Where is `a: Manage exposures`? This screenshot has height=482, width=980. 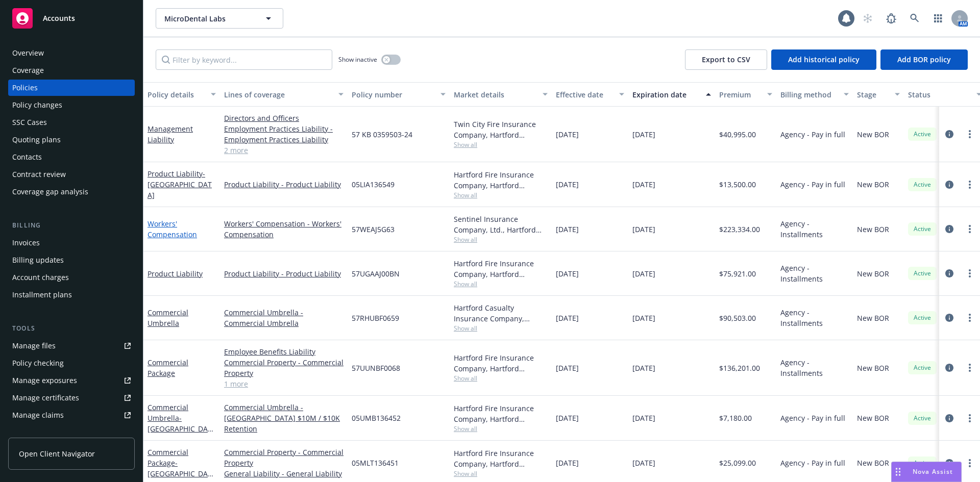
a: Manage exposures is located at coordinates (72, 381).